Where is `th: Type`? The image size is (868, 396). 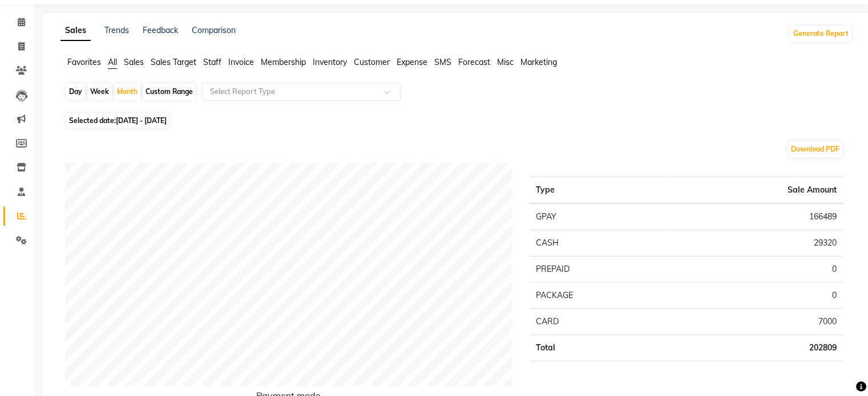
th: Type is located at coordinates (599, 191).